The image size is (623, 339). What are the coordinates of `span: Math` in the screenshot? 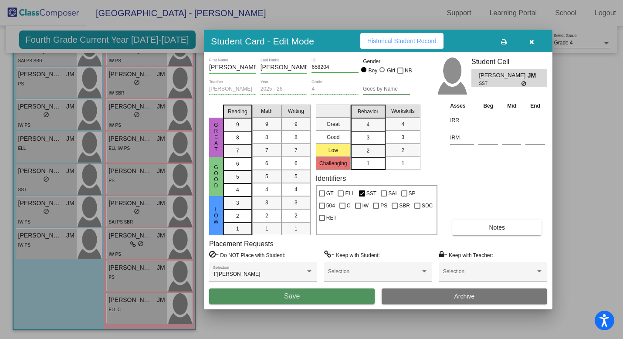 It's located at (267, 111).